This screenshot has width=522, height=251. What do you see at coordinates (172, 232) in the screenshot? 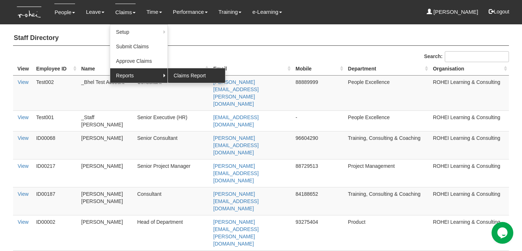
I see `td: Head of Department` at bounding box center [172, 232].